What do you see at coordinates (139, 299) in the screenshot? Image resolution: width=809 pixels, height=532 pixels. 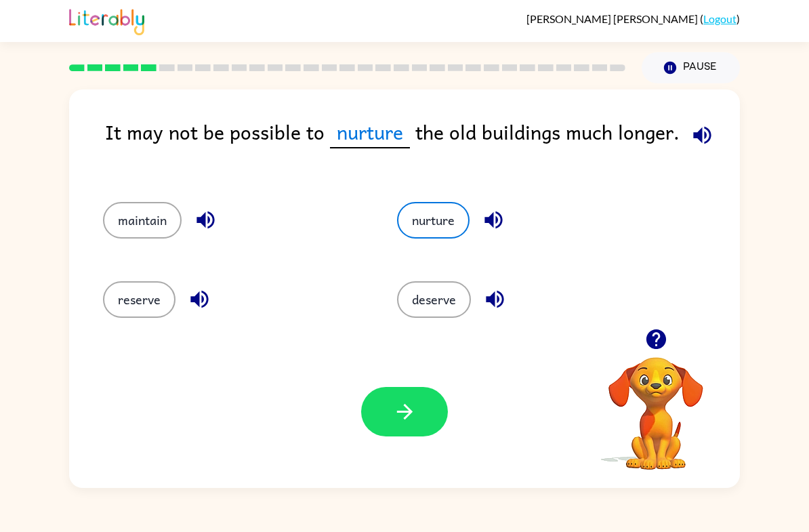 I see `button: reserve` at bounding box center [139, 299].